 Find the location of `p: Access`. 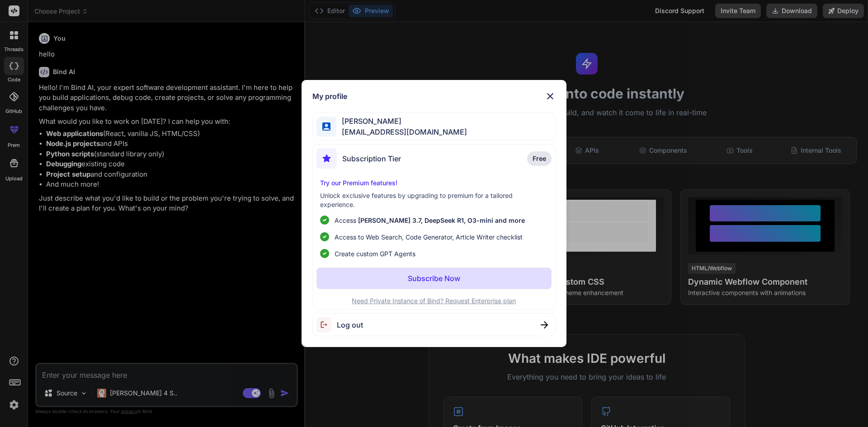

p: Access is located at coordinates (429, 221).